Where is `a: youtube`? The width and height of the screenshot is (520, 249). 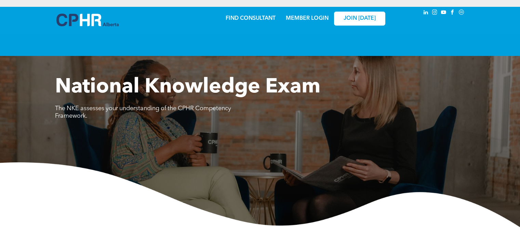
a: youtube is located at coordinates (443, 13).